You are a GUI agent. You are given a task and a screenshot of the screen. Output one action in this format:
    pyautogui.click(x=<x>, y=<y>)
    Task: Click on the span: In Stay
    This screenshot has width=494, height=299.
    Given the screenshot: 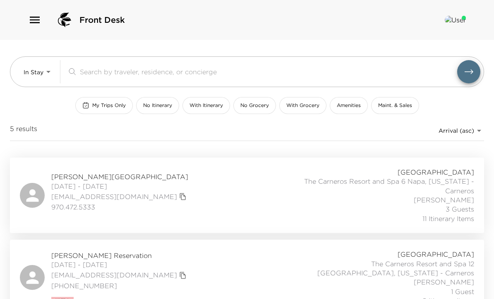 What is the action you would take?
    pyautogui.click(x=34, y=72)
    